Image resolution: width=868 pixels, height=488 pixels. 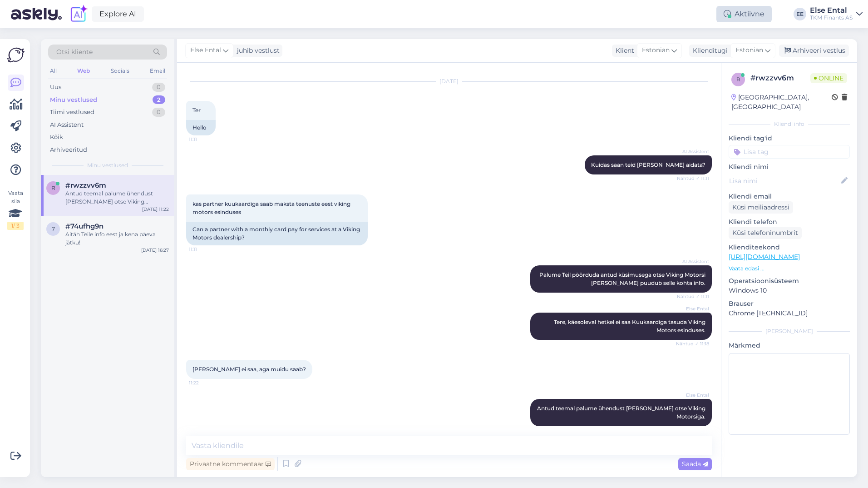 What do you see at coordinates (695, 464) in the screenshot?
I see `span: Saada` at bounding box center [695, 464].